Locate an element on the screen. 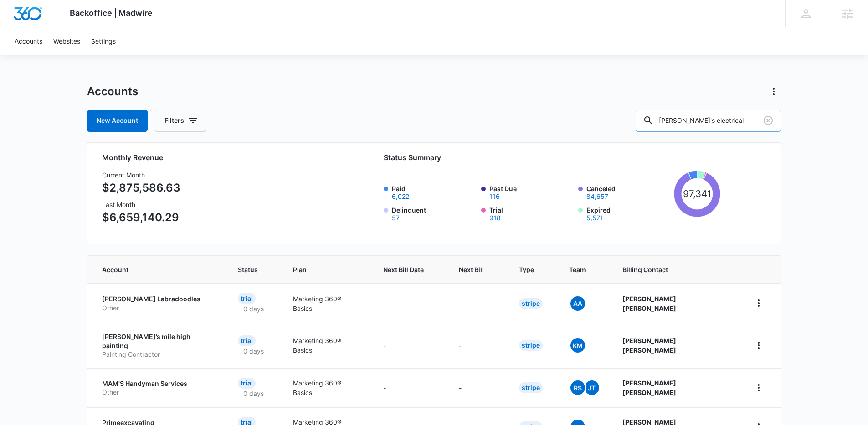 The height and width of the screenshot is (425, 868). label: Expired is located at coordinates (628, 213).